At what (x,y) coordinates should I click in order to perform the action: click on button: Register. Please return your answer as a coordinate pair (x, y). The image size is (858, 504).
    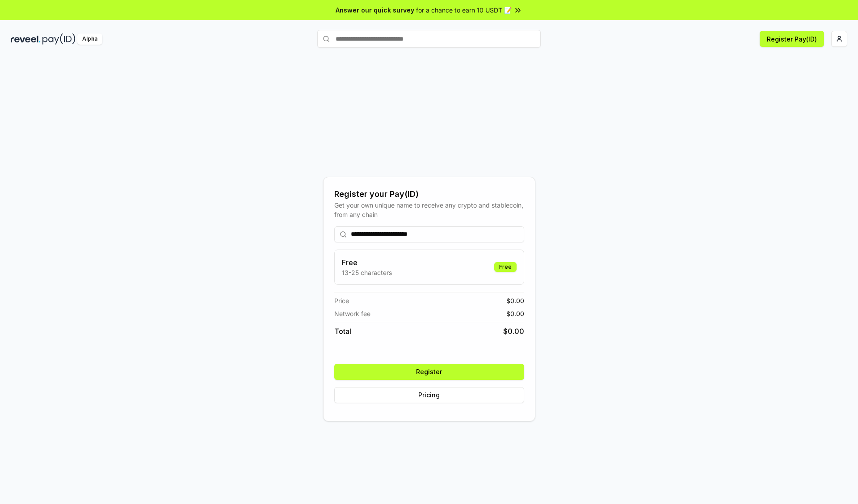
    Looking at the image, I should click on (429, 371).